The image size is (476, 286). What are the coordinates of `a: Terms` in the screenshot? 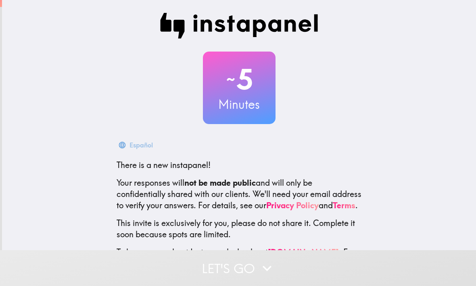 It's located at (344, 205).